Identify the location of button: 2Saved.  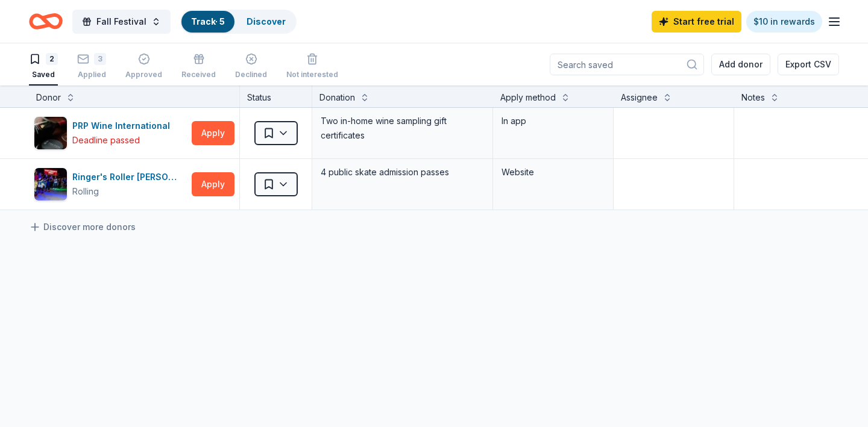
(43, 67).